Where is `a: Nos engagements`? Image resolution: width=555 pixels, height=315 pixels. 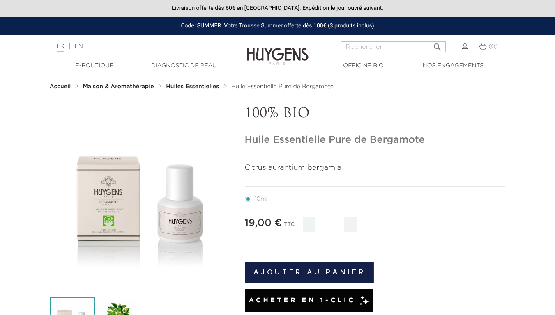
a: Nos engagements is located at coordinates (453, 66).